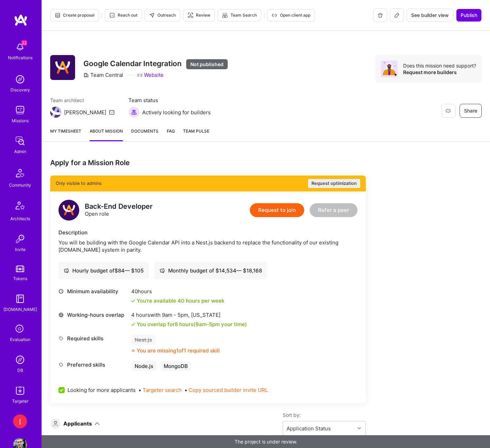 This screenshot has height=448, width=490. Describe the element at coordinates (20, 79) in the screenshot. I see `img: discovery` at that location.